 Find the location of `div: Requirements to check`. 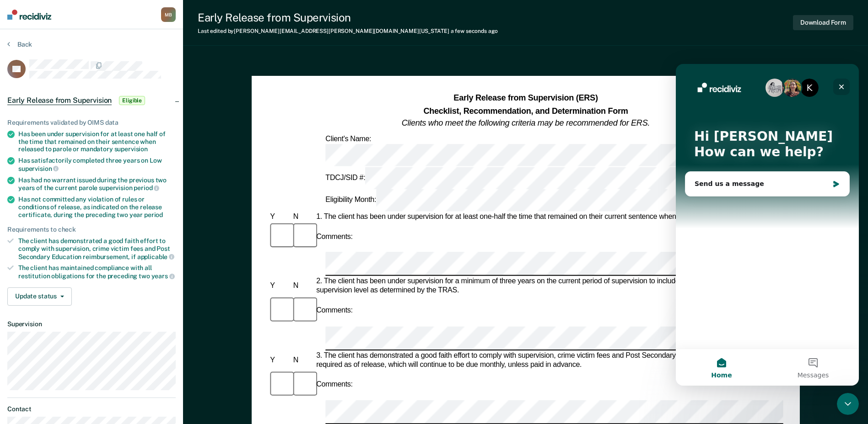

div: Requirements to check is located at coordinates (92, 230).